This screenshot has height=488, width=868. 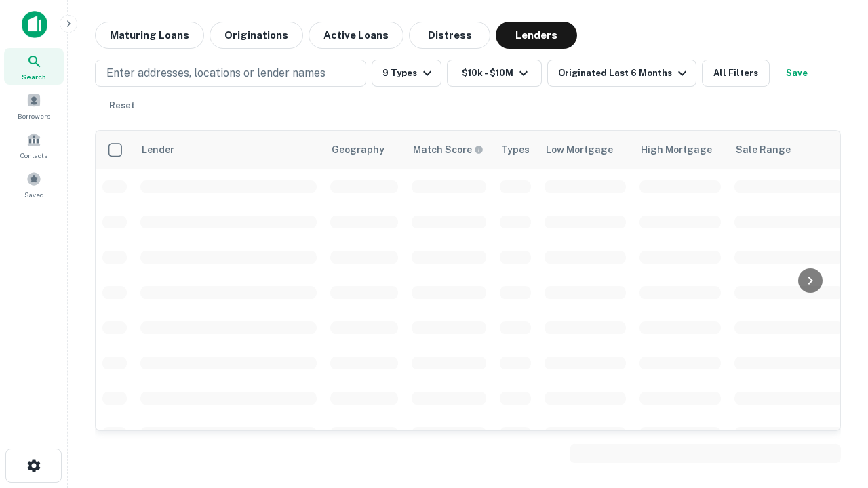 What do you see at coordinates (536, 35) in the screenshot?
I see `button: Lenders` at bounding box center [536, 35].